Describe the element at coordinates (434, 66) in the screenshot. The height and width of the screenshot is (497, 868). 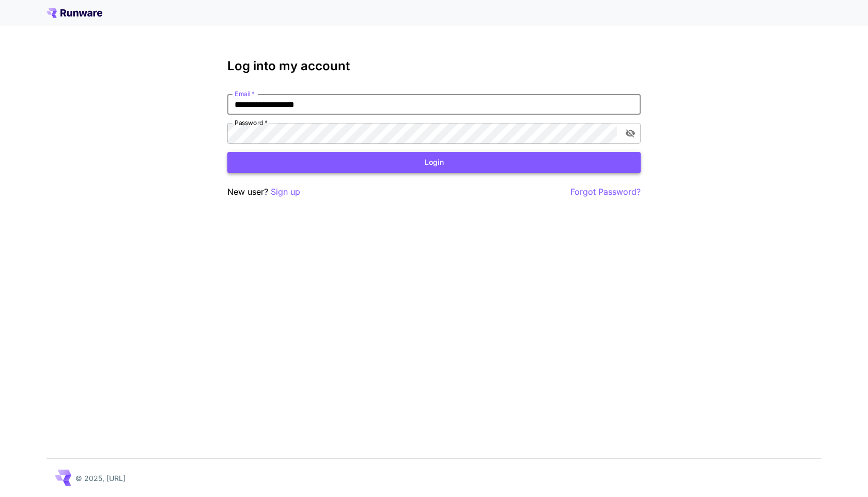
I see `h3: Log into my account` at that location.